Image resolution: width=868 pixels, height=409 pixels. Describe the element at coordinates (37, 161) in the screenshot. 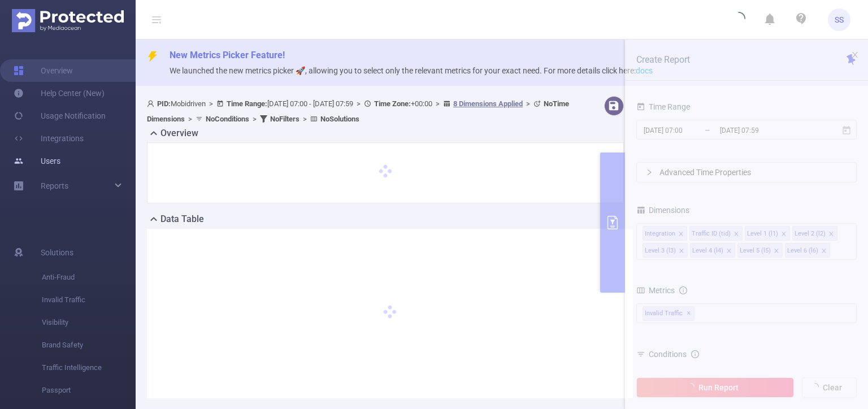

I see `a: Users` at that location.